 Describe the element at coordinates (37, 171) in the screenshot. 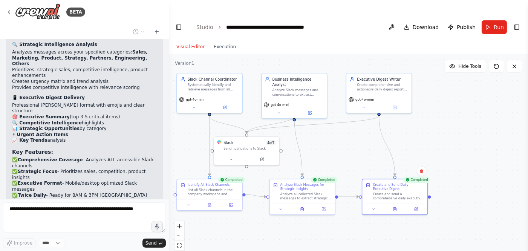

I see `strong: Strategic Focus` at that location.